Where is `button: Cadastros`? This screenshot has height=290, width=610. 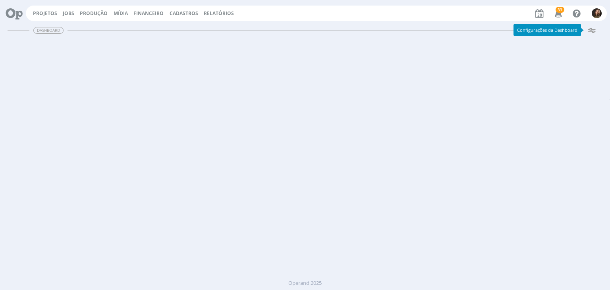
button: Cadastros is located at coordinates (184, 13).